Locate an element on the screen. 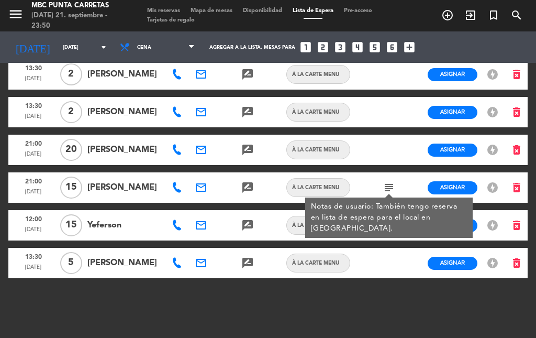  i: exit_to_app is located at coordinates (471, 15).